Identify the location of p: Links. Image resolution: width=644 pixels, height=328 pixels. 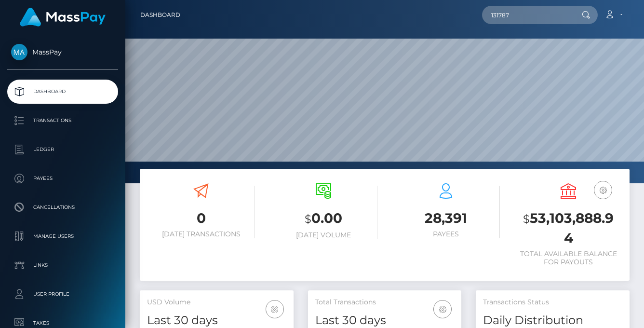
(63, 265).